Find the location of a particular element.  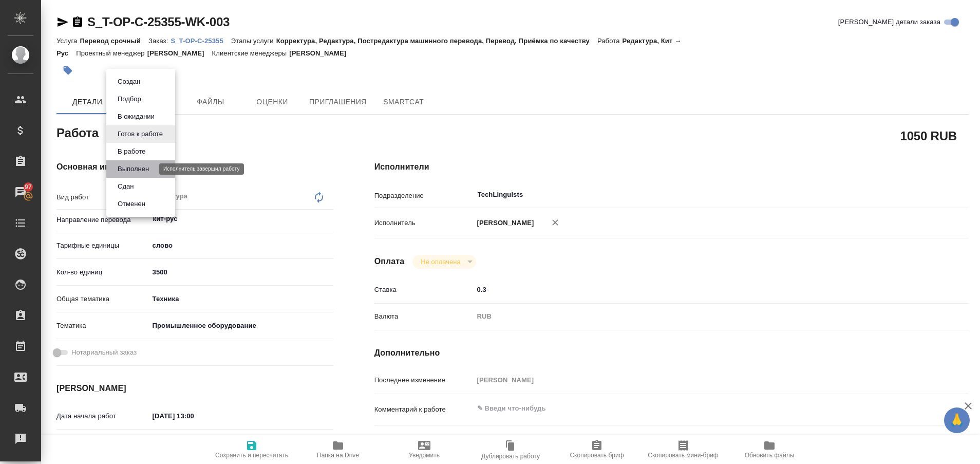

button: В работе is located at coordinates (131, 152).